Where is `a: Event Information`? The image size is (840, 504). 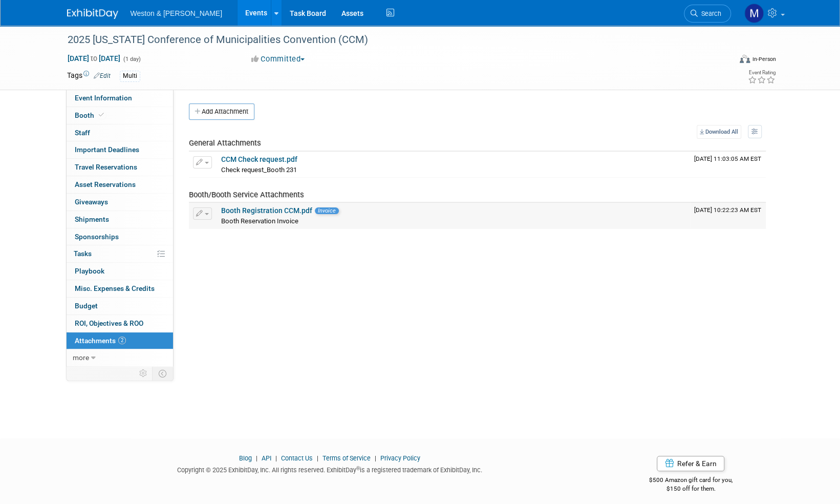
a: Event Information is located at coordinates (119, 98).